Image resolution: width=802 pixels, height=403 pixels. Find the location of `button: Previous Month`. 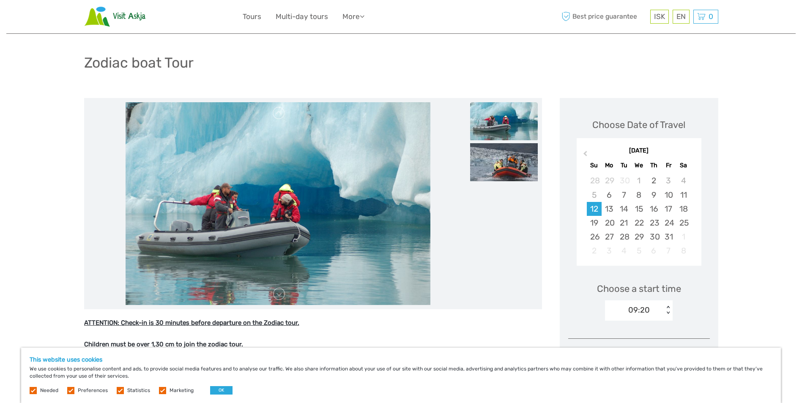

button: Previous Month is located at coordinates (584, 156).